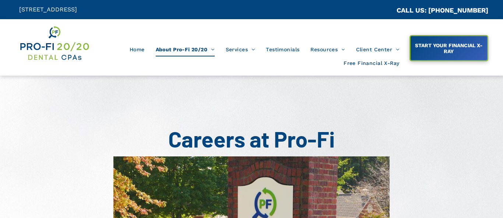  I want to click on a: About Pro-Fi 20/20, so click(185, 49).